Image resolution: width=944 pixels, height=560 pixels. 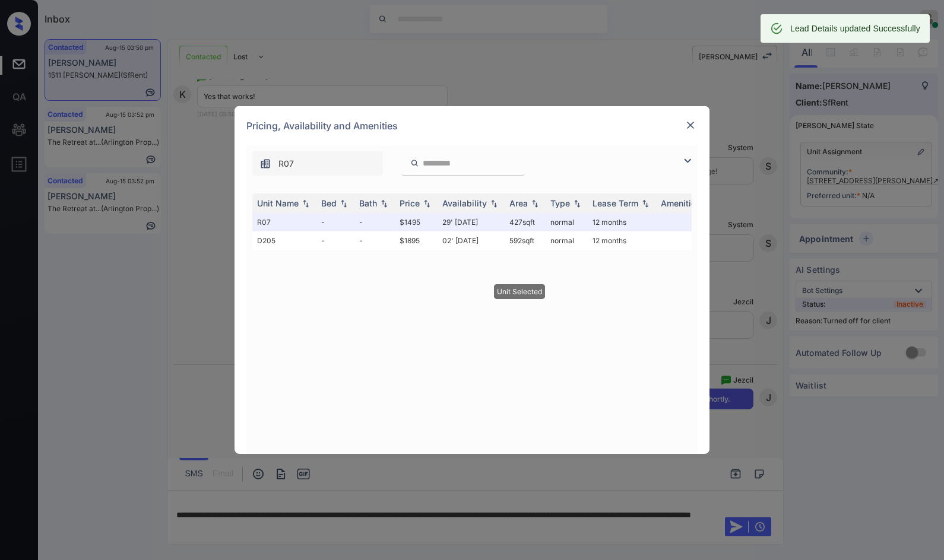 I want to click on td: $1495, so click(x=416, y=222).